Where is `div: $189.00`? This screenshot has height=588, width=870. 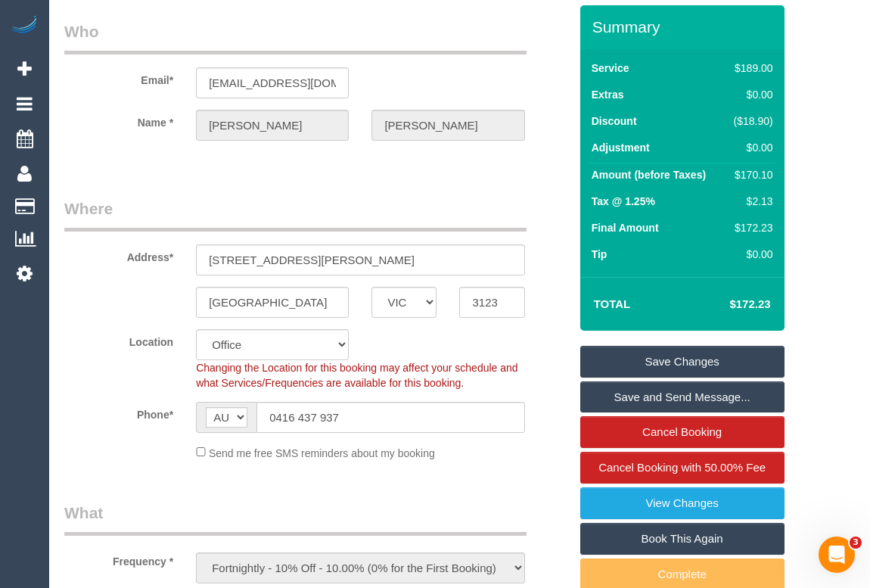 div: $189.00 is located at coordinates (751, 68).